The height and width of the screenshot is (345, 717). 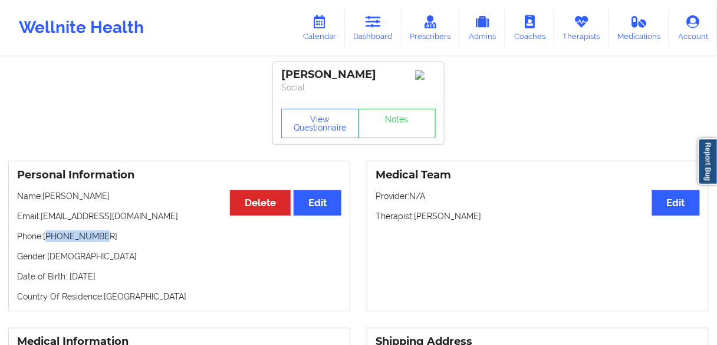 I want to click on p: Social, so click(x=359, y=87).